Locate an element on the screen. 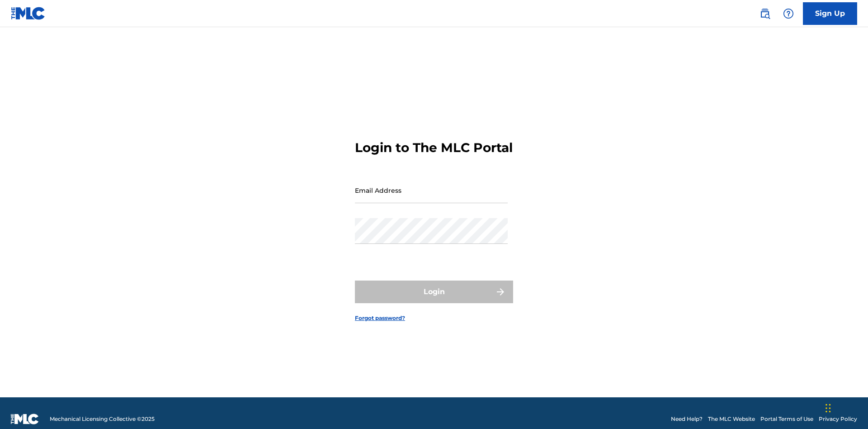 The image size is (868, 429). a: Portal Terms of Use is located at coordinates (787, 419).